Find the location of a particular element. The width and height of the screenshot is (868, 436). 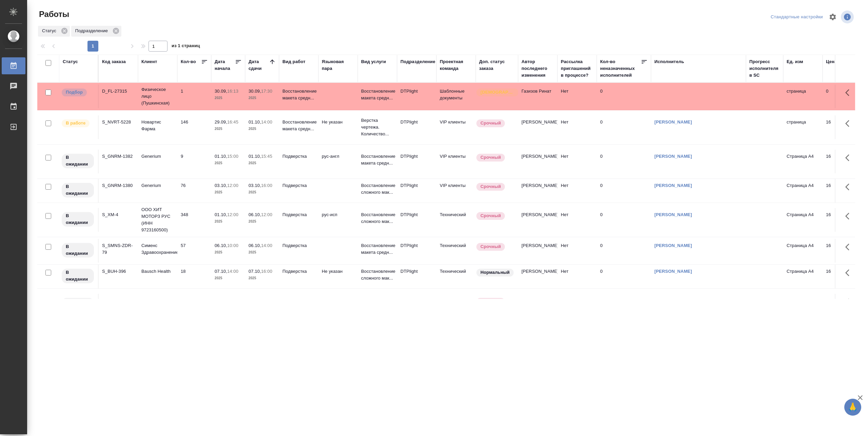

p: 09.10, is located at coordinates (221, 300).